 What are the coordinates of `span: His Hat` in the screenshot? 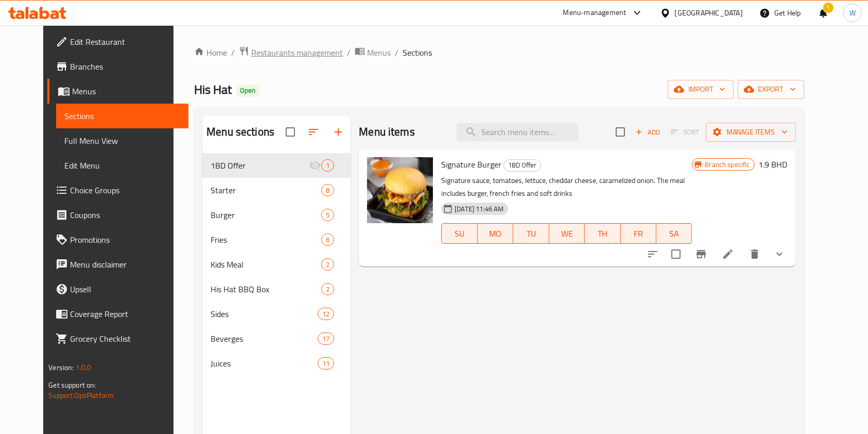 It's located at (212, 89).